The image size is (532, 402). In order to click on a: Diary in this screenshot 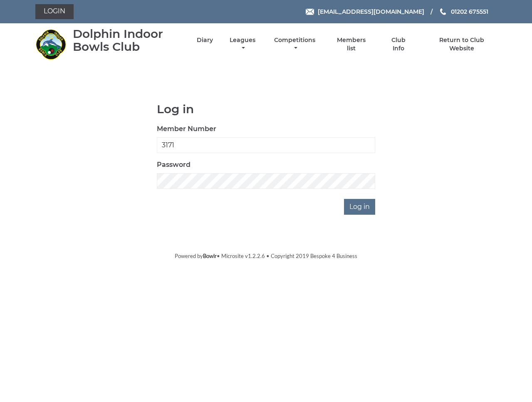, I will do `click(205, 40)`.